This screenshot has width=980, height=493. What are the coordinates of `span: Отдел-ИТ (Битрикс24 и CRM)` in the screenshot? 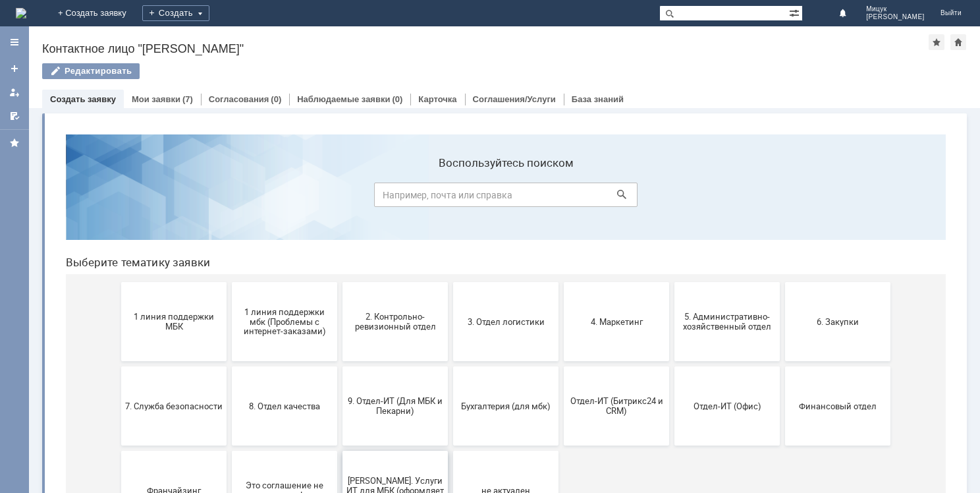 It's located at (561, 282).